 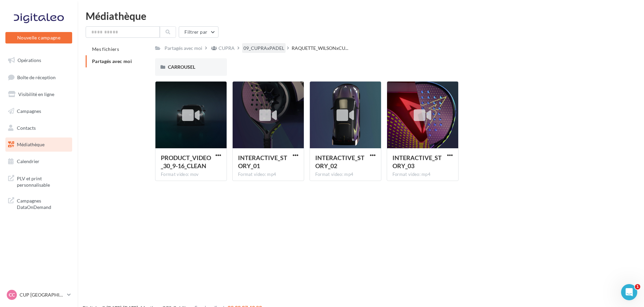 I want to click on span: Médiathèque, so click(x=31, y=144).